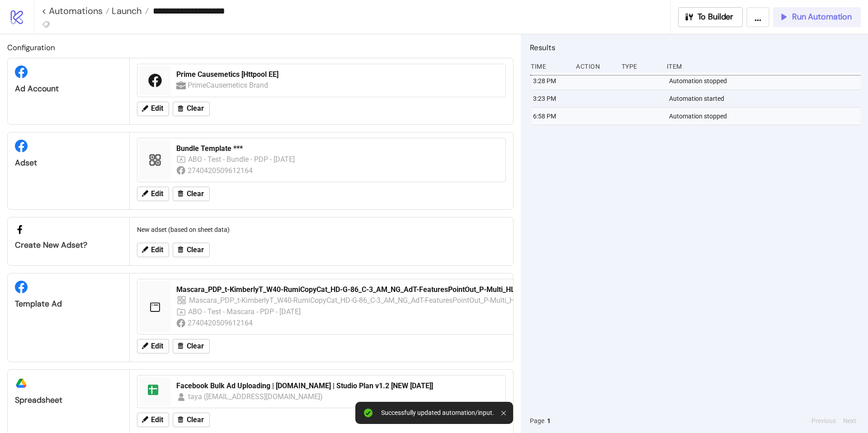 The height and width of the screenshot is (433, 868). I want to click on div: Prime Causemetics [Httpool EE], so click(338, 75).